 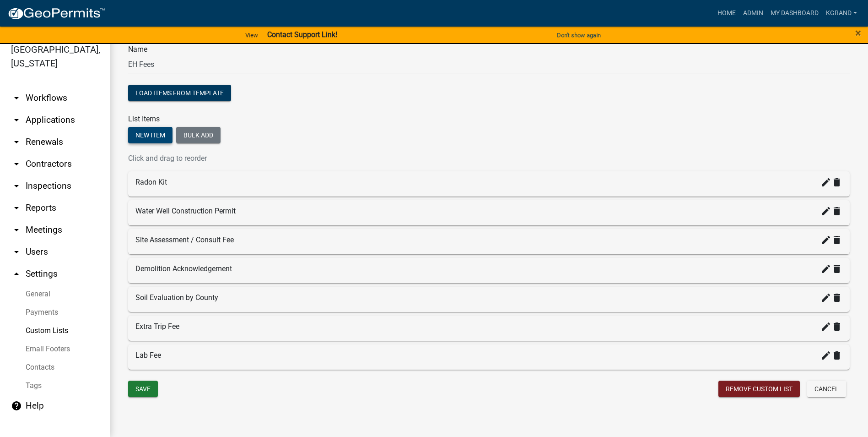 I want to click on h6: List Items, so click(x=488, y=119).